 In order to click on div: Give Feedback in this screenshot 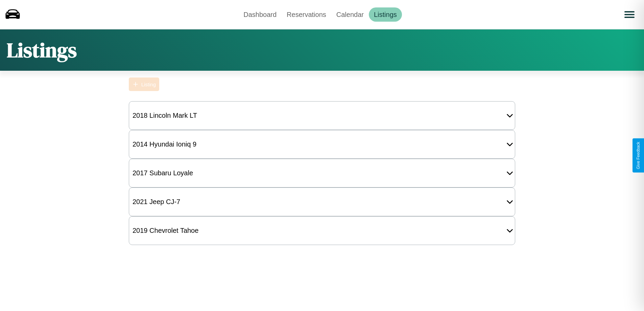, I will do `click(638, 155)`.